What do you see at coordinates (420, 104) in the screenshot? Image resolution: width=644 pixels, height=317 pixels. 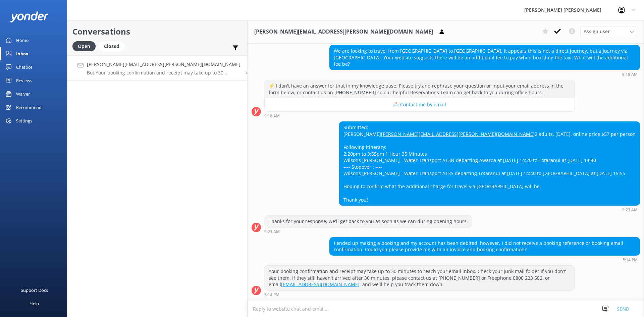 I see `button: 📩 Contact me by email` at bounding box center [420, 104].